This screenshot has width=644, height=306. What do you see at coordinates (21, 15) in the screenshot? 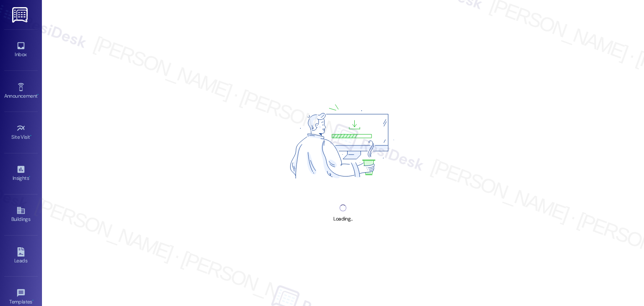
I see `img: ResiDesk Logo` at bounding box center [21, 15].